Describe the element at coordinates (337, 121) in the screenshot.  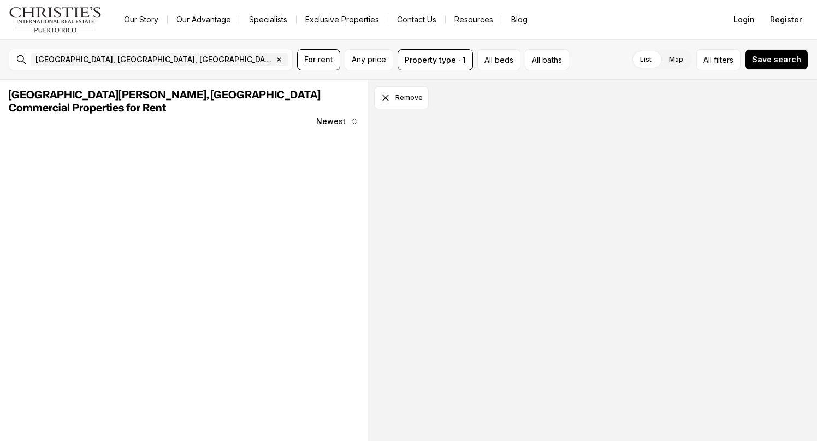
I see `button: Newest` at that location.